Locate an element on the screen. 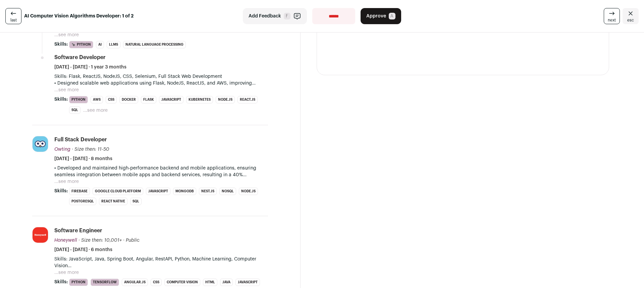  p: Skills: Flask, ReactJS, NodeJS, CSS, Selenium, Full Stack Web Development is located at coordinates (161, 77).